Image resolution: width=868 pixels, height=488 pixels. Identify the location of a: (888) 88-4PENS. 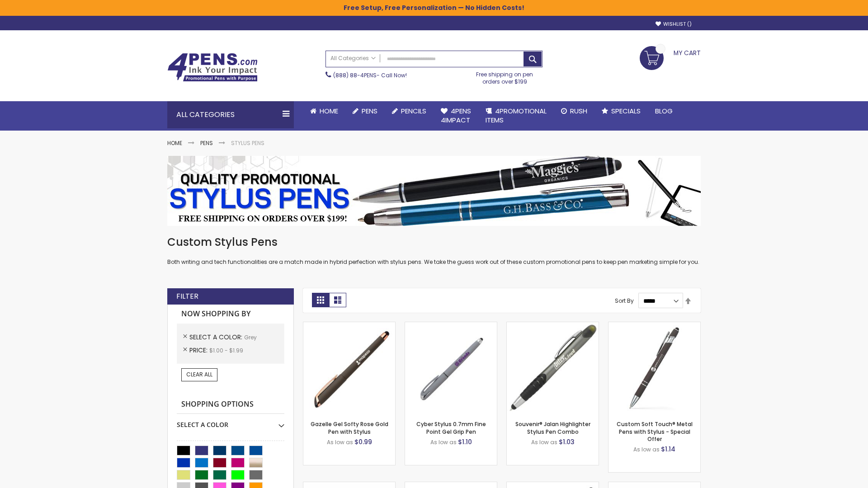
(355, 75).